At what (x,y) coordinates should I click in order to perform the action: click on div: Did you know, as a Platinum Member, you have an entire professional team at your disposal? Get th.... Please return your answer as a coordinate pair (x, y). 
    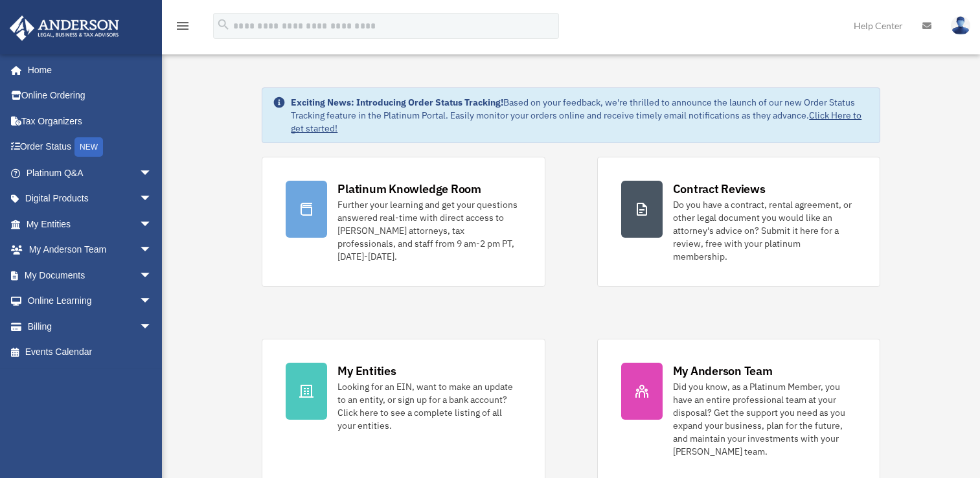
    Looking at the image, I should click on (764, 419).